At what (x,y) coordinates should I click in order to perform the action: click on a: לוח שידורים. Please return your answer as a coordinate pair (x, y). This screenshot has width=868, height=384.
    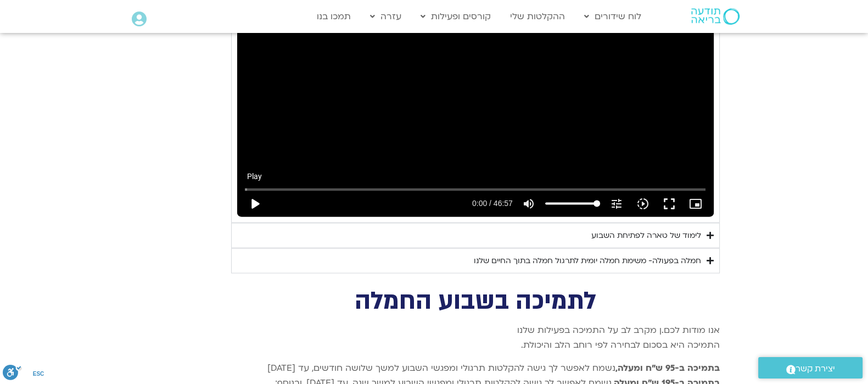
    Looking at the image, I should click on (613, 17).